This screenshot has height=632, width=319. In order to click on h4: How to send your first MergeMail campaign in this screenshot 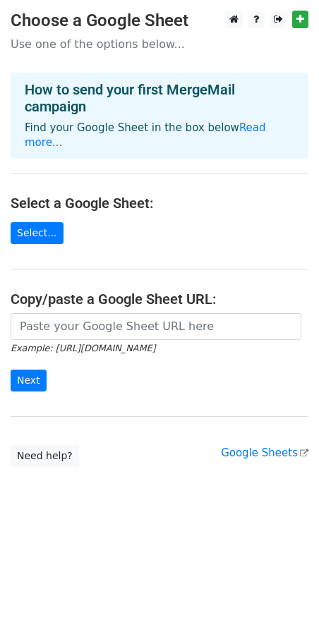, I will do `click(159, 98)`.